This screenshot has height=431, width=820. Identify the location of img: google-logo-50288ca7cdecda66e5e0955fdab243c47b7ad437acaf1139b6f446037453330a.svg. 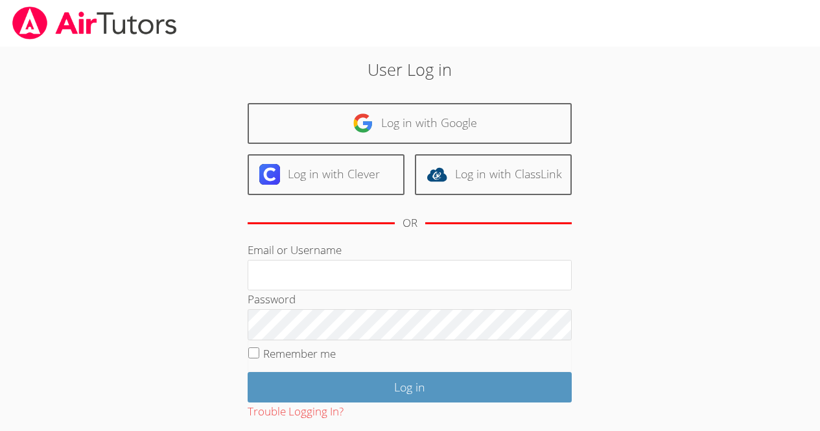
(363, 123).